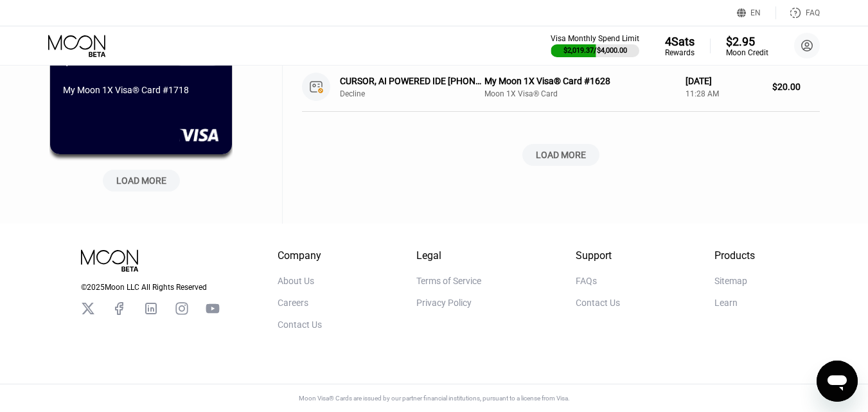 This screenshot has width=868, height=412. I want to click on div: Legal, so click(448, 255).